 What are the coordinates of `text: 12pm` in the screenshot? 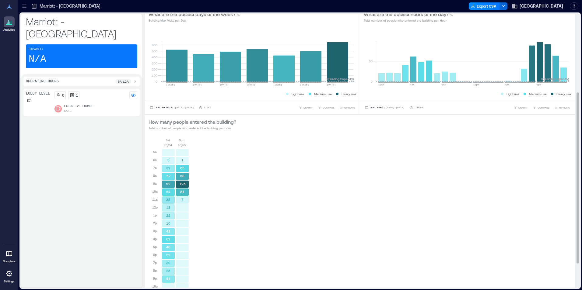 It's located at (476, 85).